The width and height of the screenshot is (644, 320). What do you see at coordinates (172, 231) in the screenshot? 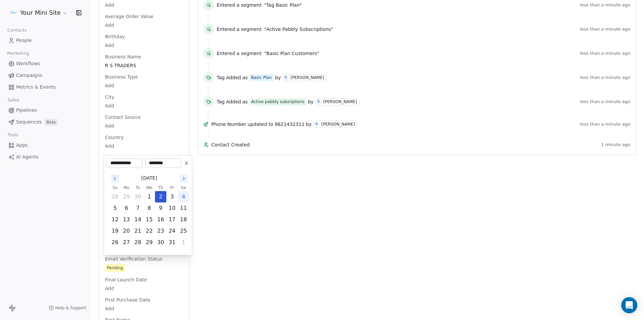
I see `button: Friday, October 24th, 2025` at bounding box center [172, 231].